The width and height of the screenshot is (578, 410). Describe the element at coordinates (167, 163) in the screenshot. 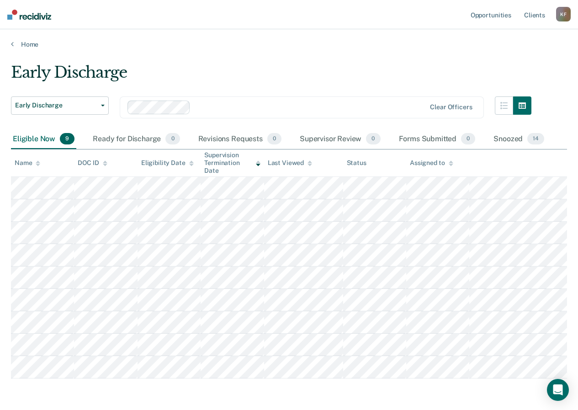

I see `div: Eligibility Date` at that location.